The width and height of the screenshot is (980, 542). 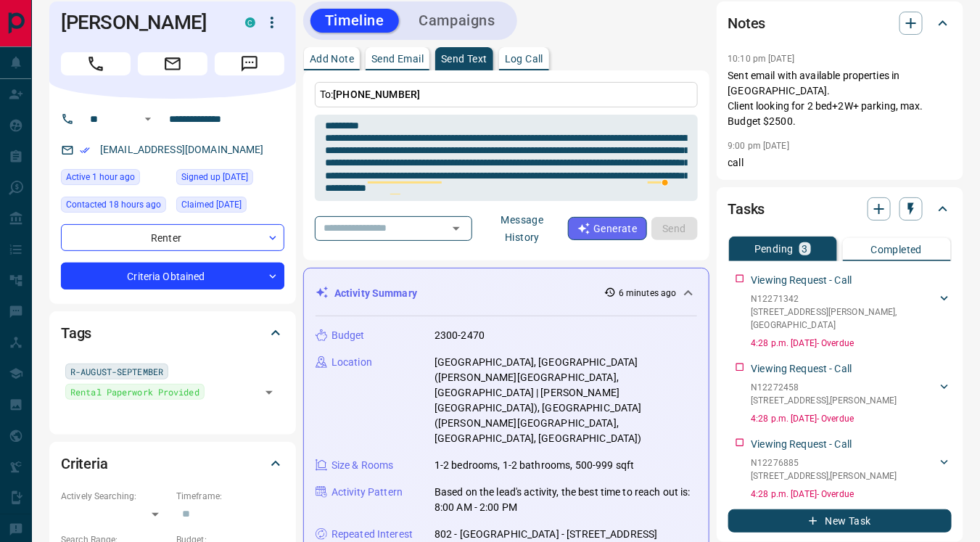 I want to click on p: 6 minutes ago, so click(x=647, y=293).